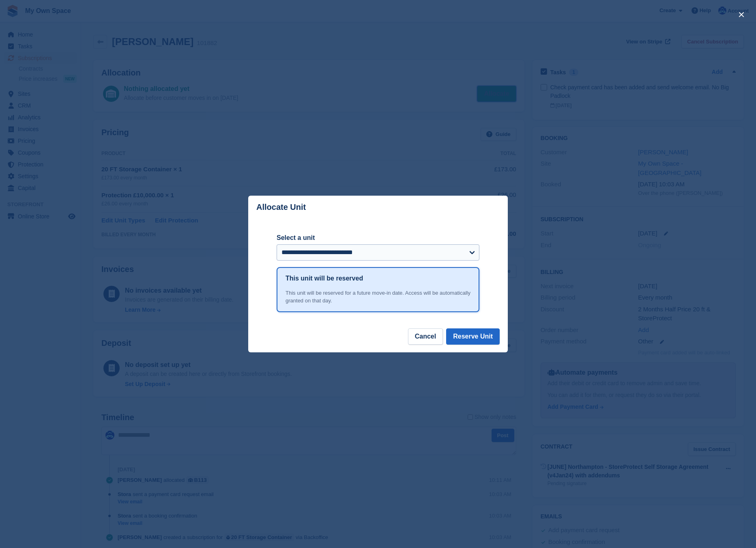 The height and width of the screenshot is (548, 756). Describe the element at coordinates (281, 207) in the screenshot. I see `p: Allocate Unit` at that location.